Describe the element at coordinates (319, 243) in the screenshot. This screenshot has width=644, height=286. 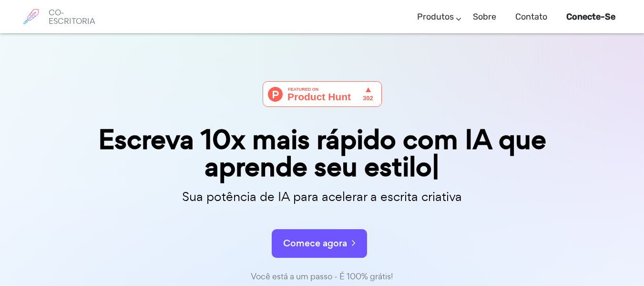
I see `button: Comece agora` at that location.